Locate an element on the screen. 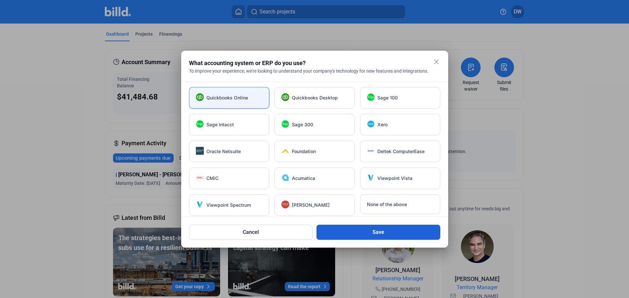 The width and height of the screenshot is (629, 298). span: Sage 100 is located at coordinates (388, 98).